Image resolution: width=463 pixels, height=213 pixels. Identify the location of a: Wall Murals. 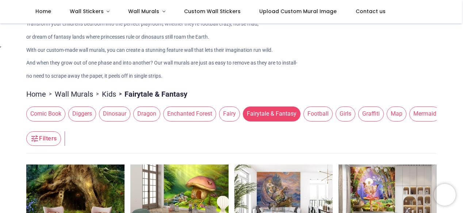
(74, 94).